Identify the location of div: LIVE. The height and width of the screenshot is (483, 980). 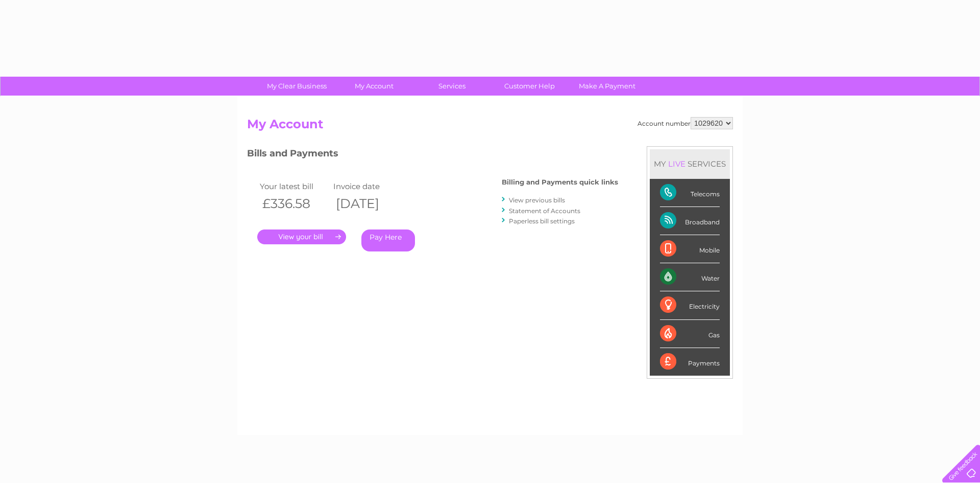
(677, 164).